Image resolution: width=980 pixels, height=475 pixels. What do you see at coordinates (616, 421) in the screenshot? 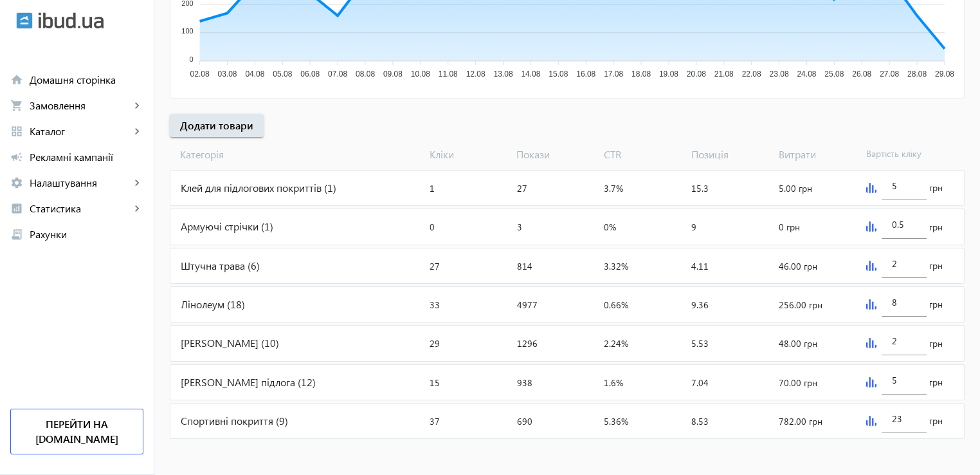
I see `span: 5.36%` at bounding box center [616, 421].